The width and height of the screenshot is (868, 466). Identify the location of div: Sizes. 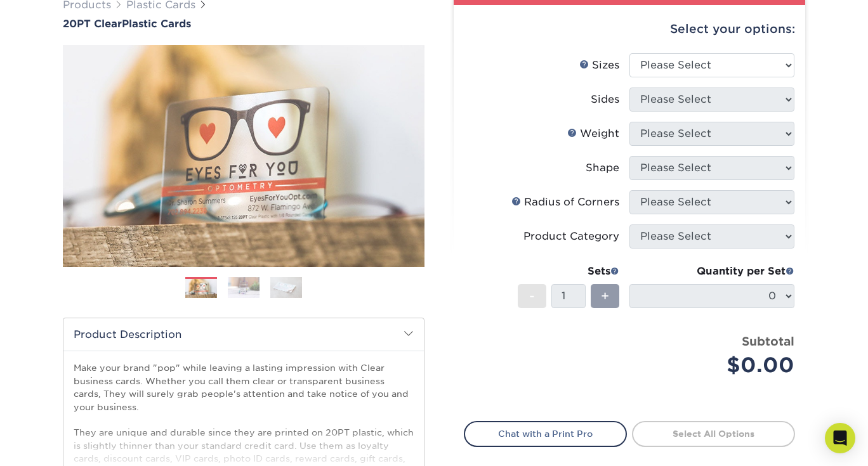
(599, 66).